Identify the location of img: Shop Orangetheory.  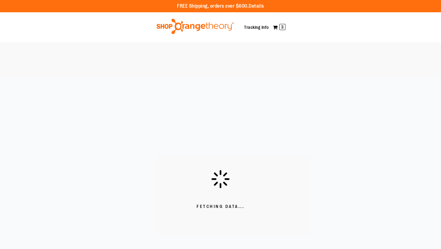
(195, 26).